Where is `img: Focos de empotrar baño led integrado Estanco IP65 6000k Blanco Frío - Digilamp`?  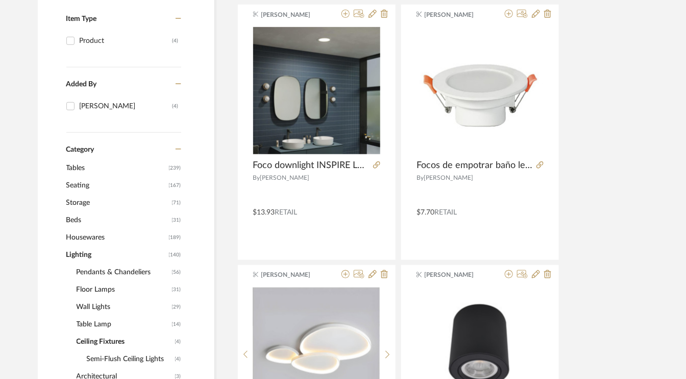 img: Focos de empotrar baño led integrado Estanco IP65 6000k Blanco Frío - Digilamp is located at coordinates (480, 90).